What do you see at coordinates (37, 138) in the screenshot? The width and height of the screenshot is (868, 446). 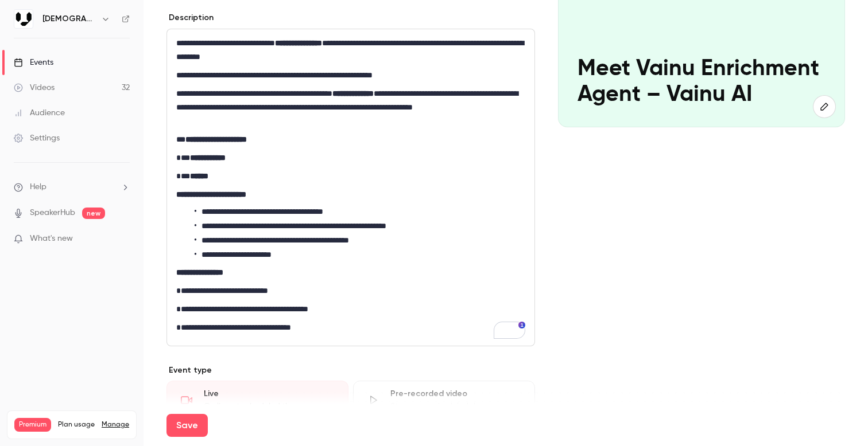 I see `div: Settings` at bounding box center [37, 138].